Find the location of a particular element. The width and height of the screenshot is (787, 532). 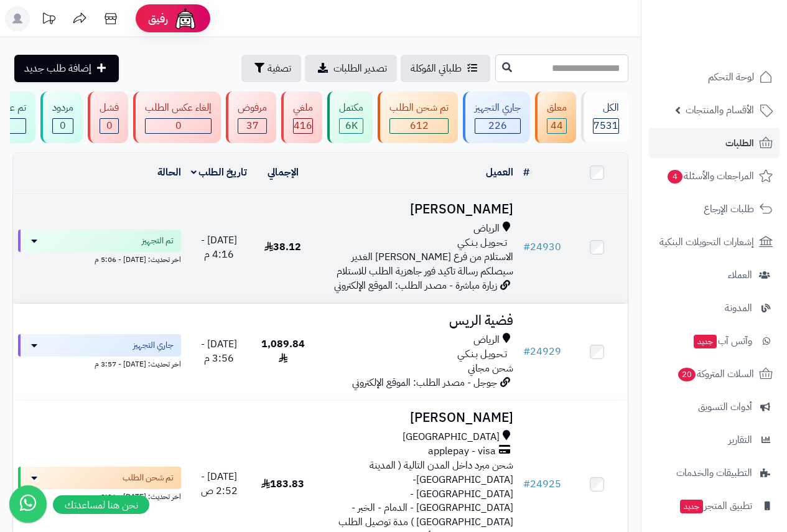

a: مرفوض 37 is located at coordinates (251, 117).